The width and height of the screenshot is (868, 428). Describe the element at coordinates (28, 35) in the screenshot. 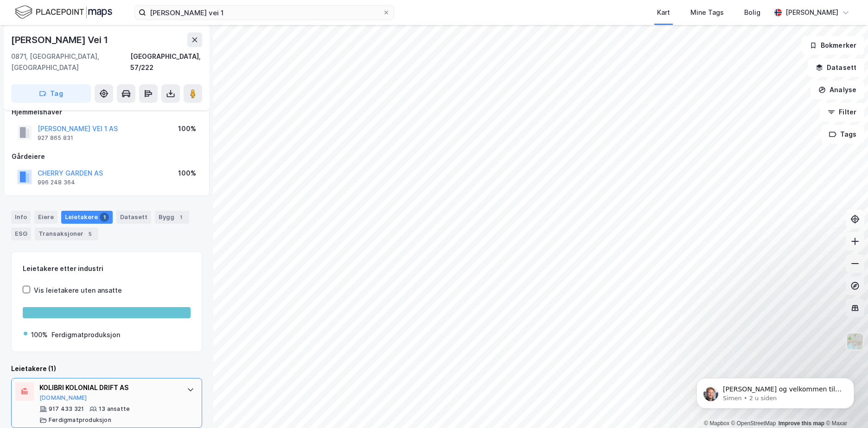

I see `img: Profile image for Simen` at that location.